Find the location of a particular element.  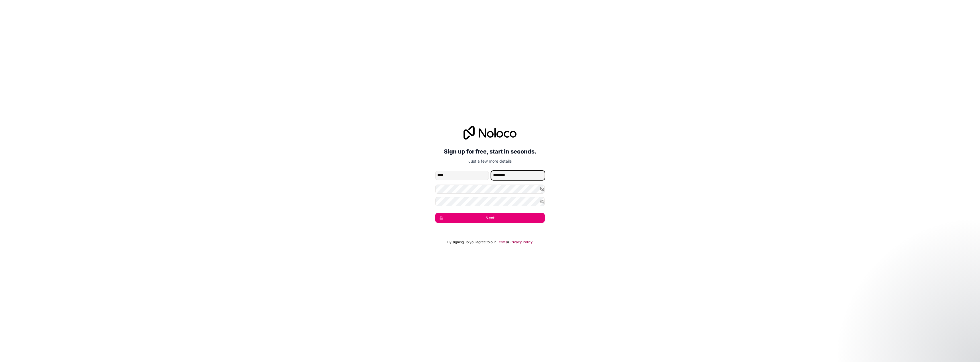

p: Just a few more details is located at coordinates (490, 161).